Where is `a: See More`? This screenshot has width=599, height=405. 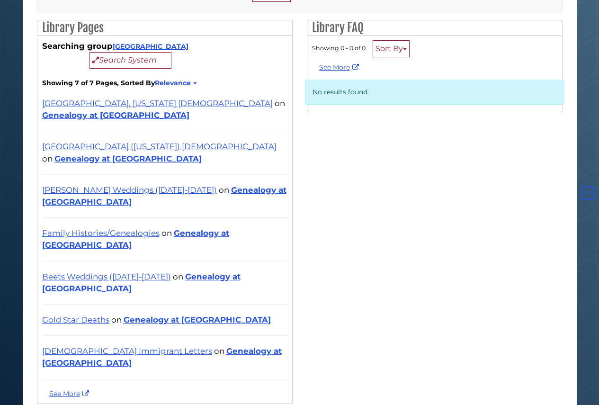
a: See More is located at coordinates (340, 67).